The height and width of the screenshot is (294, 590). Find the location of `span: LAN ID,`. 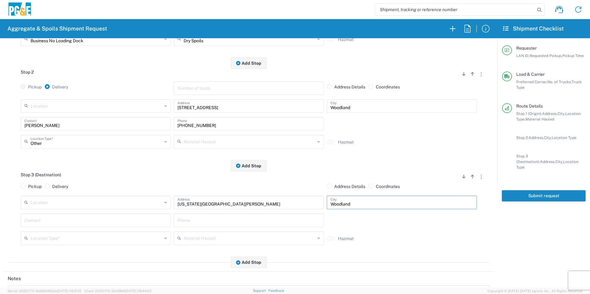

span: LAN ID, is located at coordinates (523, 56).